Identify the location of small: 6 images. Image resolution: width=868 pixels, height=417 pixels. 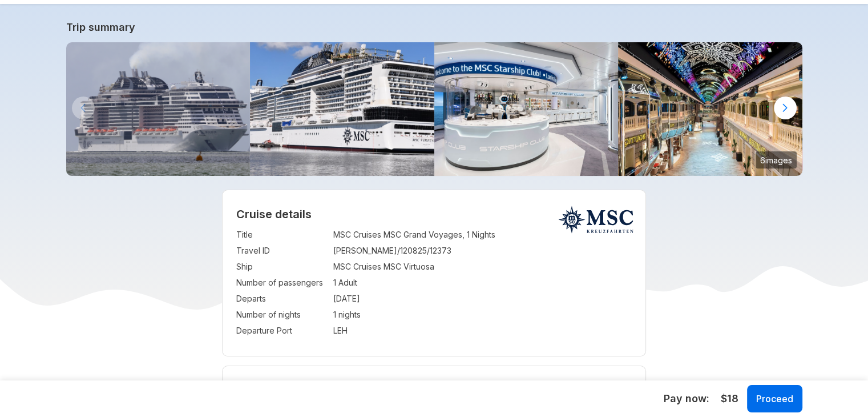
(776, 160).